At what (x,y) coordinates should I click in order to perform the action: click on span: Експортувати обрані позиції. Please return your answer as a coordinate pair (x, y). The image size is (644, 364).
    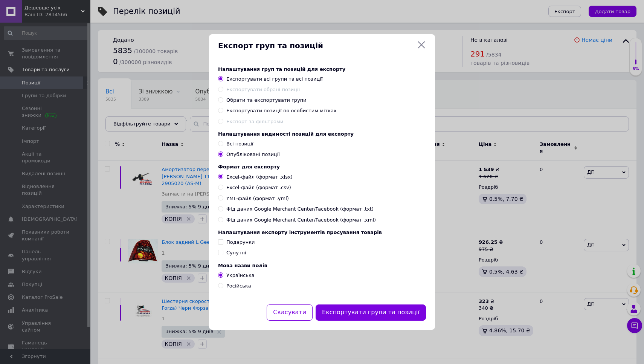
    Looking at the image, I should click on (263, 89).